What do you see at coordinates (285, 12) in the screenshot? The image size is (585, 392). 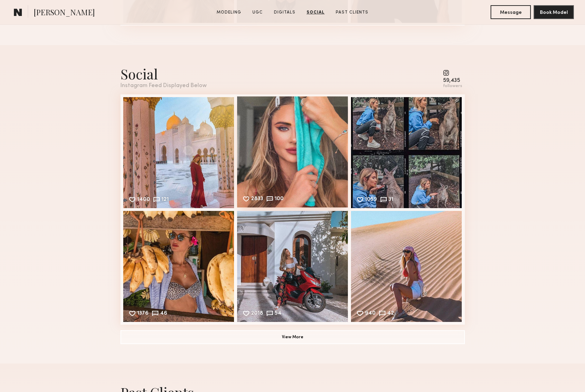 I see `a: Digitals` at bounding box center [285, 12].